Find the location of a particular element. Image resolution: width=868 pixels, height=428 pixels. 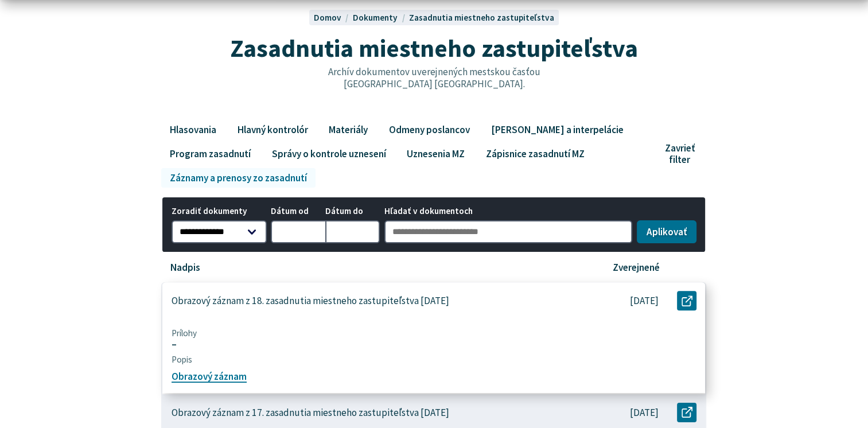

a: Materiály is located at coordinates (348, 129).